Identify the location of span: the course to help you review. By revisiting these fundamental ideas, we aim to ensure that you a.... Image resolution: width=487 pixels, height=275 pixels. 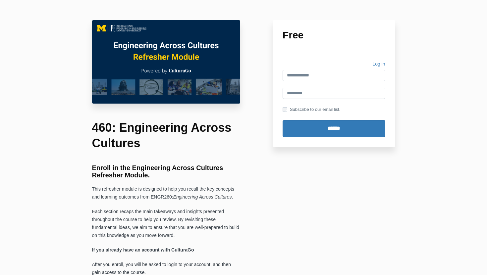
(166, 228).